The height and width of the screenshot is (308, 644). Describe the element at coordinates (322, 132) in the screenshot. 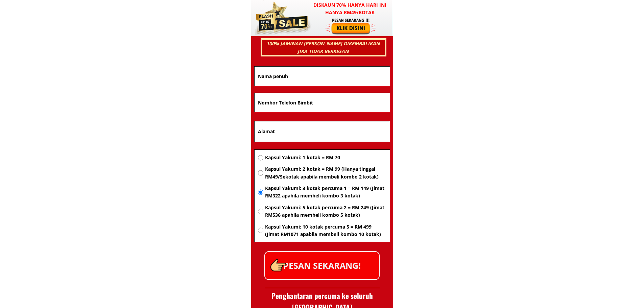

I see `input: Alamat` at that location.